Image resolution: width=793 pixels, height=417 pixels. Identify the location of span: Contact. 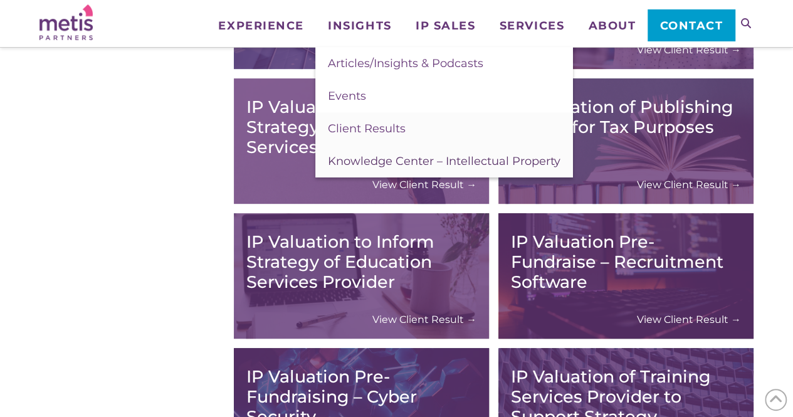
(692, 26).